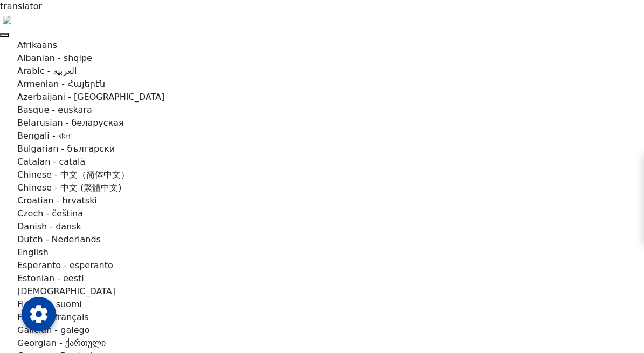 The image size is (644, 353). I want to click on a: Chinese - 中文 (繁體中文), so click(331, 187).